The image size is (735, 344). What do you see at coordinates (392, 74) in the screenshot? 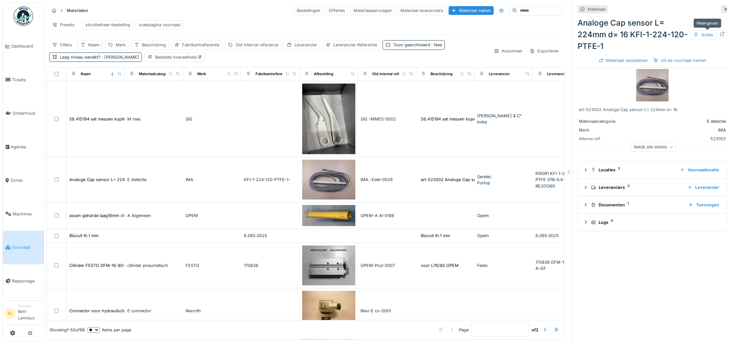
I see `div: Old internal reference` at bounding box center [392, 74].